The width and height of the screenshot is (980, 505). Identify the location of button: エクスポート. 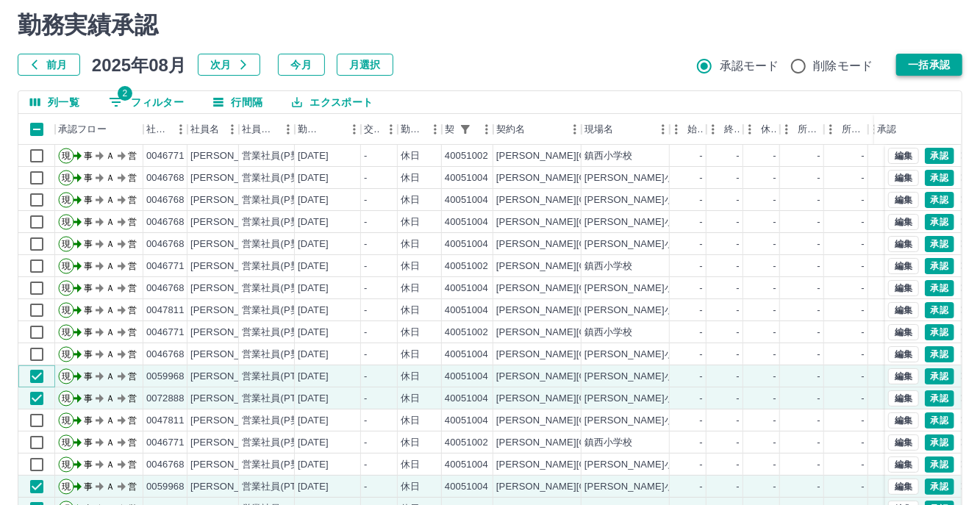
(333, 102).